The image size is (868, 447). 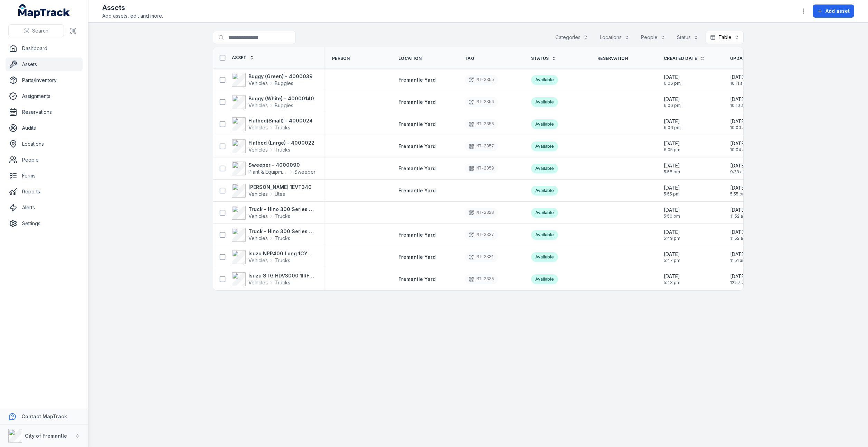 What do you see at coordinates (481, 124) in the screenshot?
I see `div: MT-2358` at bounding box center [481, 124].